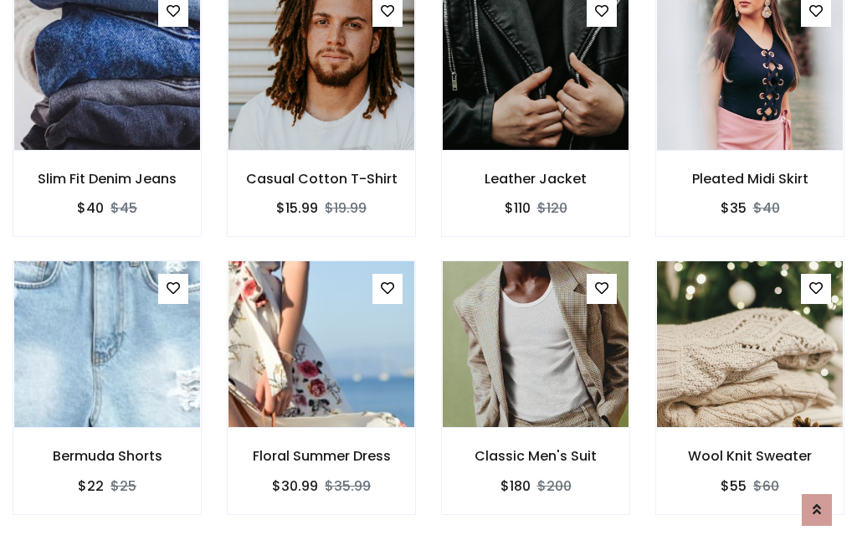 The height and width of the screenshot is (551, 857). Describe the element at coordinates (553, 208) in the screenshot. I see `del: $120` at that location.